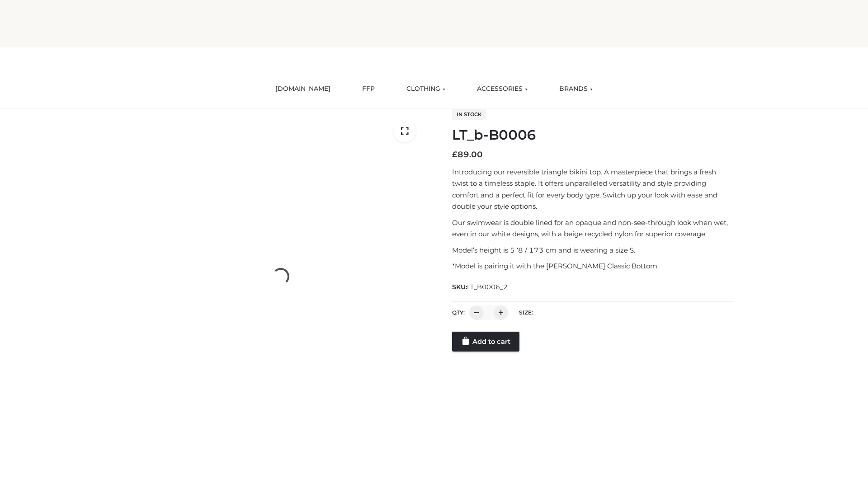 Image resolution: width=868 pixels, height=488 pixels. What do you see at coordinates (487, 287) in the screenshot?
I see `span: LT_B0006_2` at bounding box center [487, 287].